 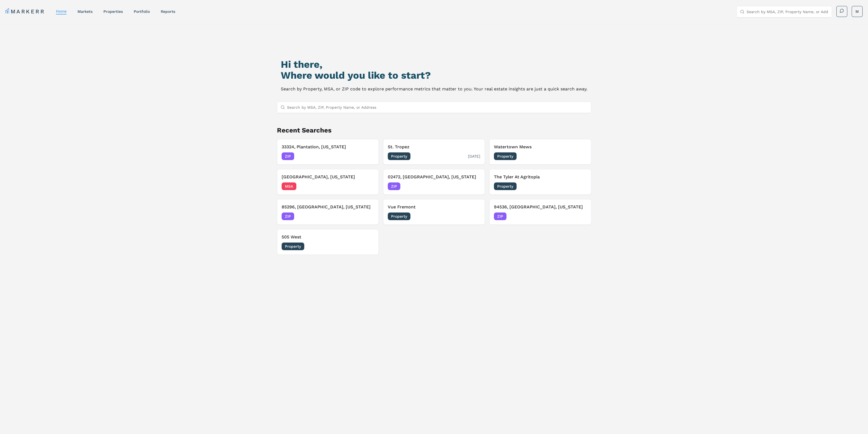 I want to click on a: properties, so click(x=113, y=11).